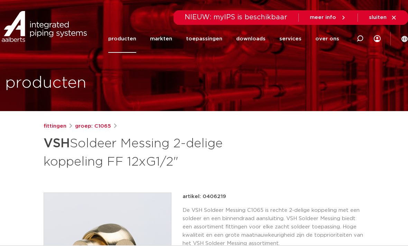  What do you see at coordinates (250, 39) in the screenshot?
I see `a: downloads` at bounding box center [250, 39].